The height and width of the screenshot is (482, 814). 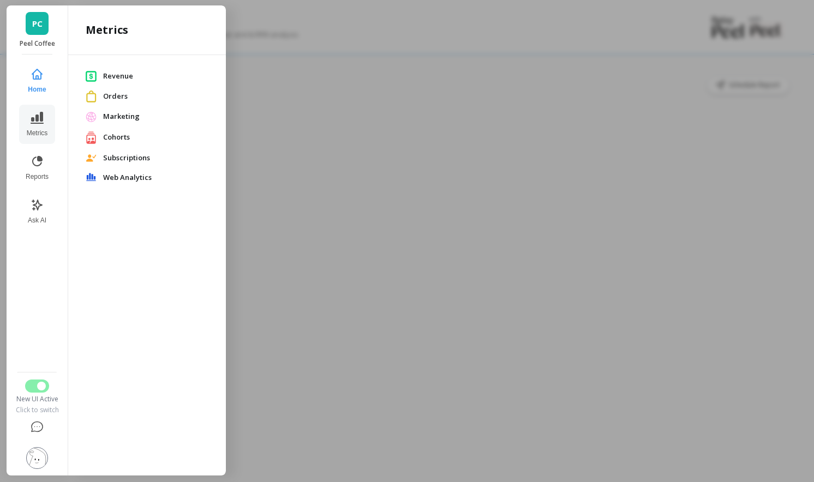 I want to click on span: Ask AI, so click(x=37, y=220).